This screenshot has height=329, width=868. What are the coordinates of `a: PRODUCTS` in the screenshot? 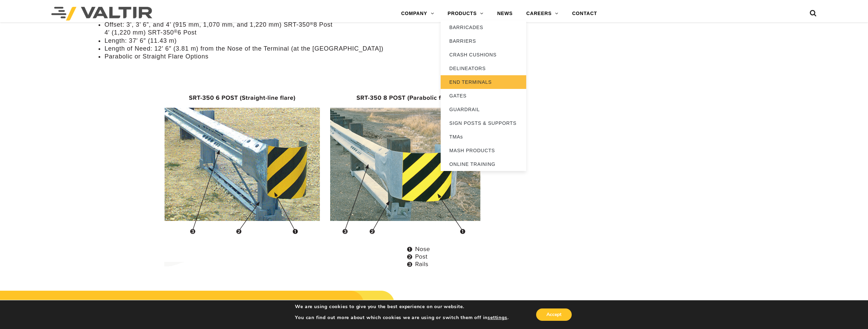 It's located at (465, 14).